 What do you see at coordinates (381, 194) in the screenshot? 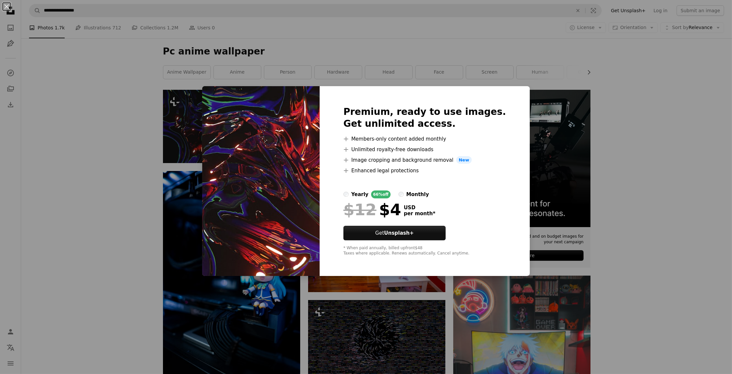
I see `div: 66% off` at bounding box center [381, 194].